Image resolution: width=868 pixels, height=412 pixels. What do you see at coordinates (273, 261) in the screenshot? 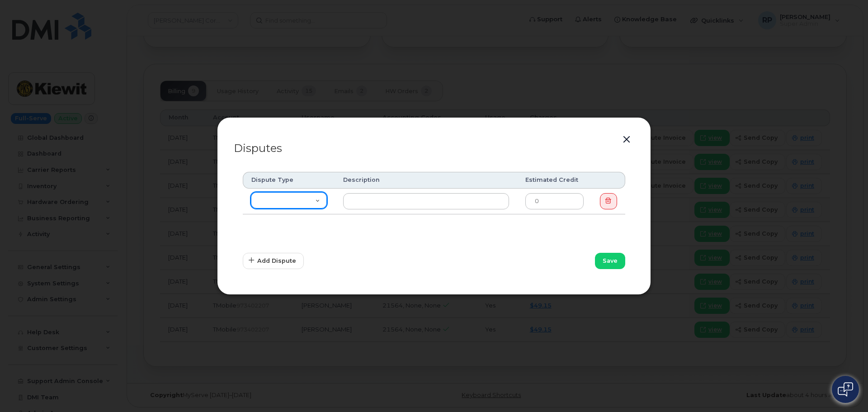
I see `button: Add Dispute` at bounding box center [273, 261].